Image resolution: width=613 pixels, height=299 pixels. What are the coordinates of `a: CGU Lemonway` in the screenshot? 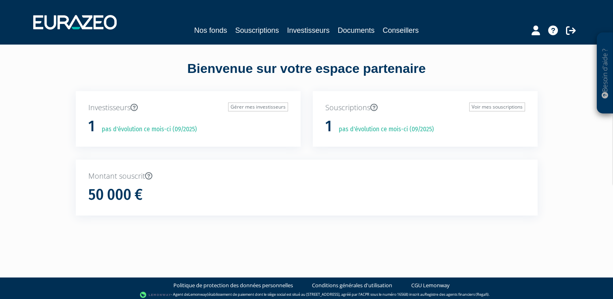 It's located at (430, 285).